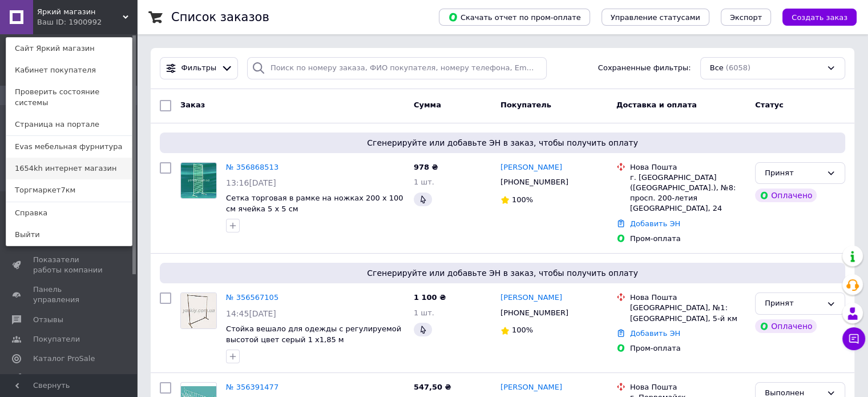  What do you see at coordinates (314, 334) in the screenshot?
I see `span: Стойка вешало для одежды с регулируемой высотой цвет серый 1 х1,85 м` at bounding box center [314, 334].